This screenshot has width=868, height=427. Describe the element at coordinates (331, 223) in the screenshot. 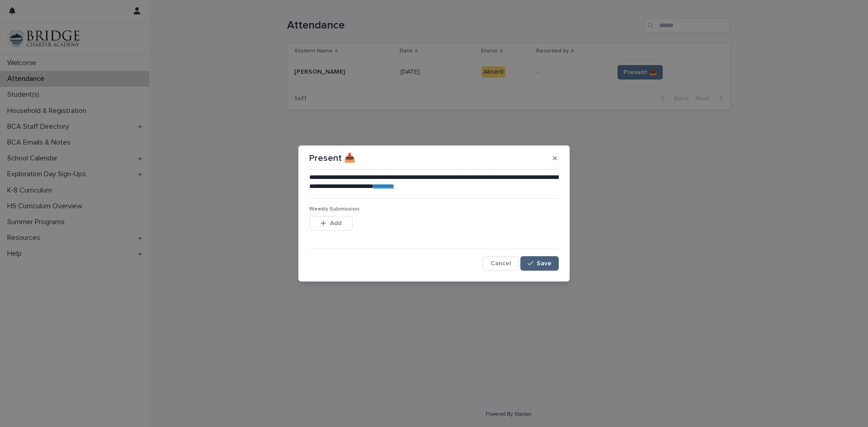

I see `button: Add` at that location.